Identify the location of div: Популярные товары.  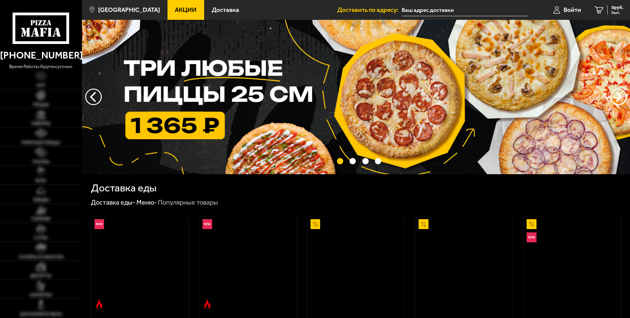
(188, 202).